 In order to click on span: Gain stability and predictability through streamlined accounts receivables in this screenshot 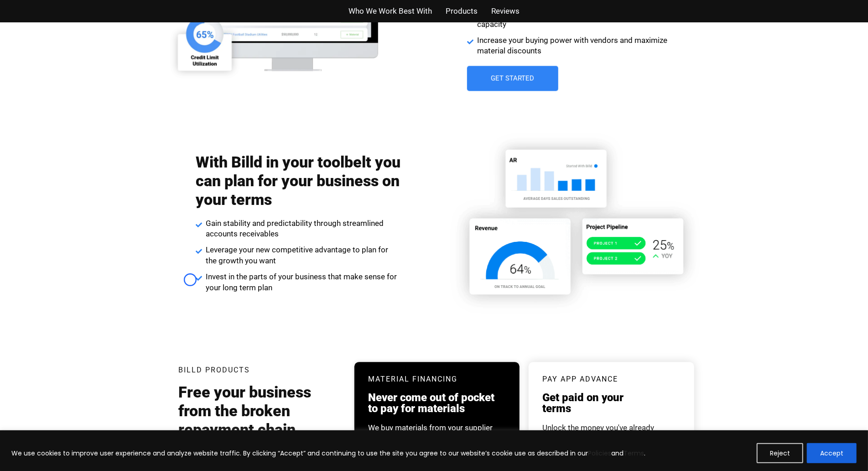, I will do `click(303, 229)`.